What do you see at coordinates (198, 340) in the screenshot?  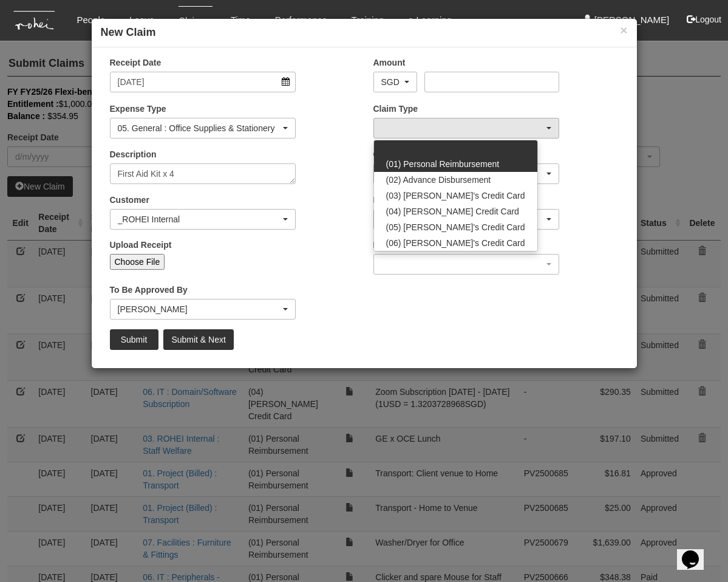 I see `input: Submit & Next` at bounding box center [198, 340].